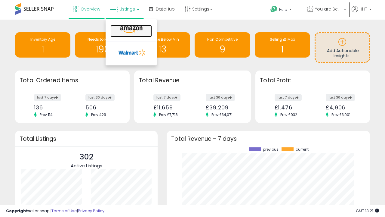  Describe the element at coordinates (103, 45) in the screenshot. I see `a: Needs to Reprice 190` at that location.